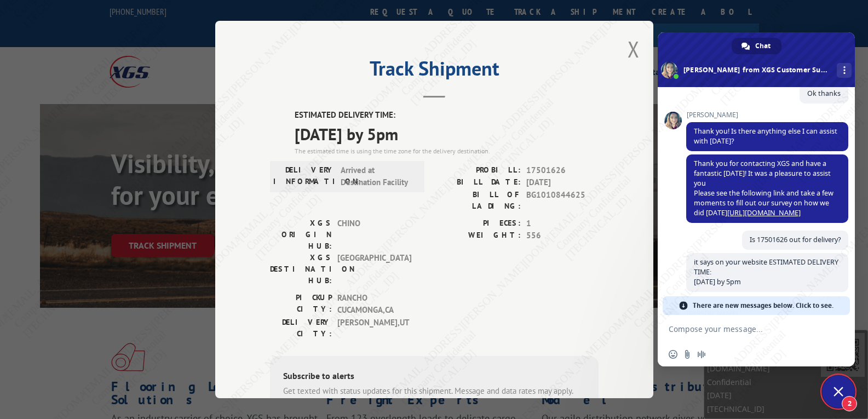  Describe the element at coordinates (477, 235) in the screenshot. I see `label: WEIGHT:` at that location.